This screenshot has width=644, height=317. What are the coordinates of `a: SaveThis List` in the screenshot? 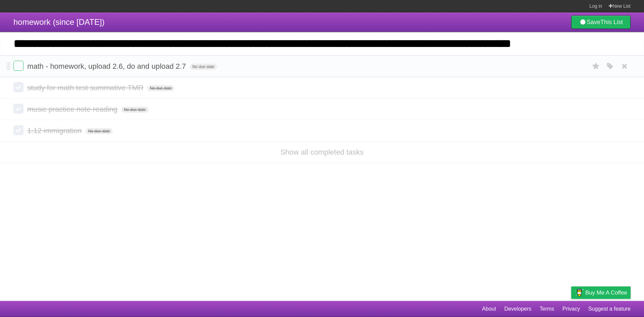 It's located at (601, 22).